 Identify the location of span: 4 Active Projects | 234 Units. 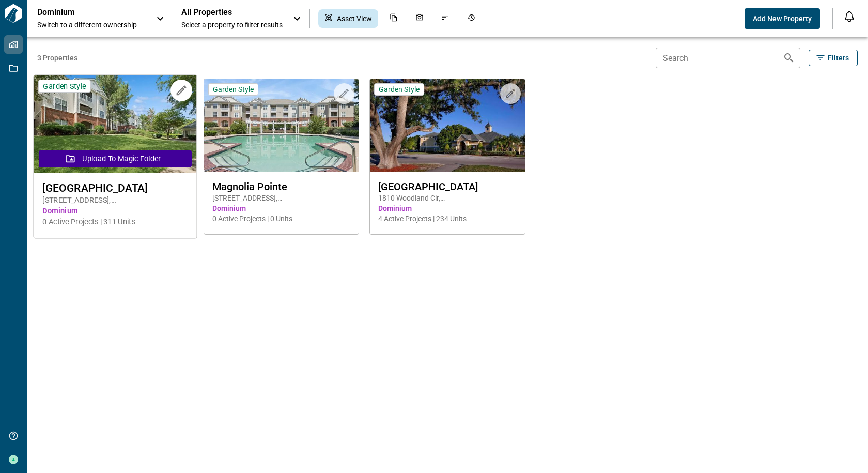
(447, 219).